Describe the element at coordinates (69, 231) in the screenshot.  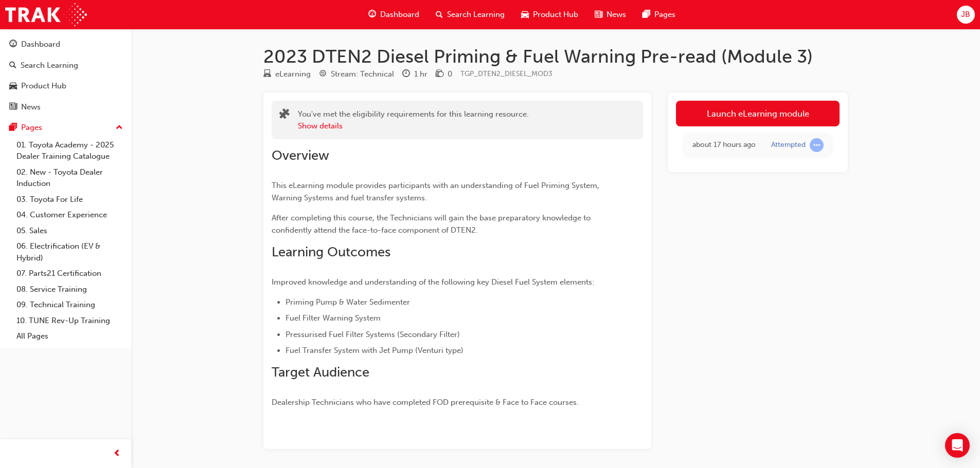
I see `a: 05. Sales` at that location.